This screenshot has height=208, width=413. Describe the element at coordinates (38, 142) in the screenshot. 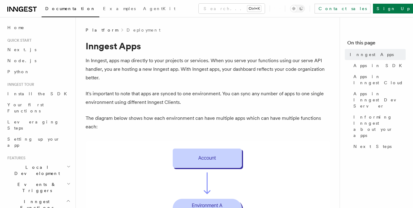

I see `a: Setting up your app` at that location.